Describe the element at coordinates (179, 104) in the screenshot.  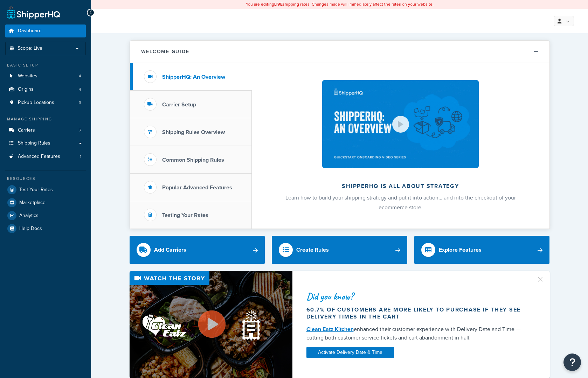
I see `h3: Carrier Setup` at that location.